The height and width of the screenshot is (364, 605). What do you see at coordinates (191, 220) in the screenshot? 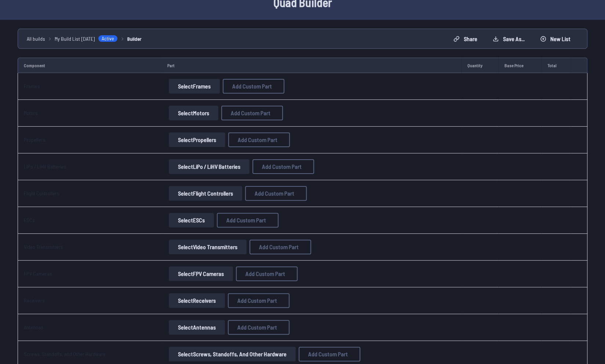
I see `button: SelectESCs` at bounding box center [191, 220].